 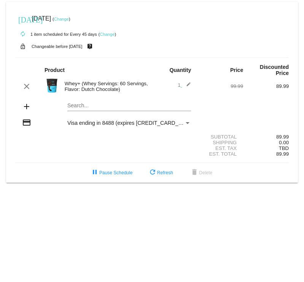 What do you see at coordinates (195, 173) in the screenshot?
I see `mat-icon: delete` at bounding box center [195, 173].